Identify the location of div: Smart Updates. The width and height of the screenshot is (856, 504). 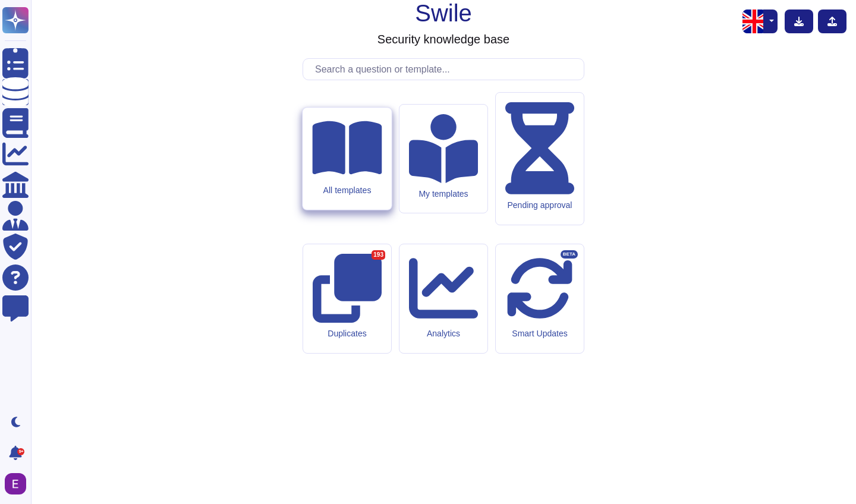
(540, 334).